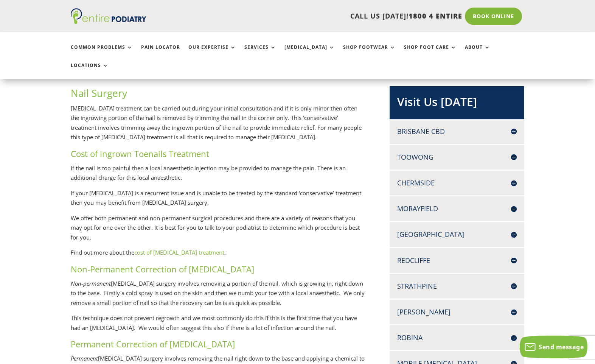 The width and height of the screenshot is (595, 364). What do you see at coordinates (90, 71) in the screenshot?
I see `a: Locations` at bounding box center [90, 71].